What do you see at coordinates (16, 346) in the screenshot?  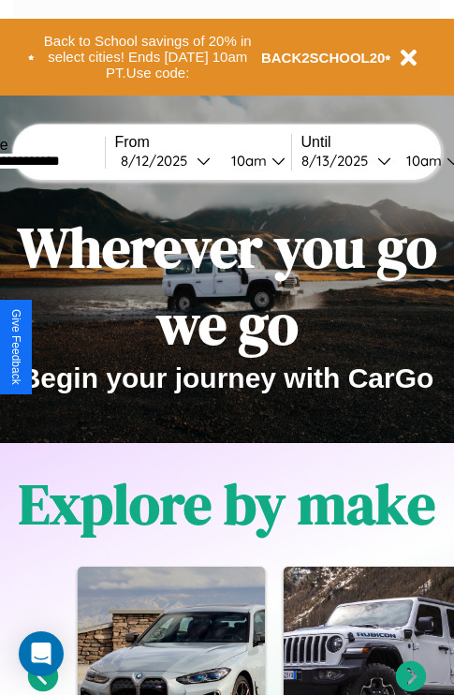 I see `div: Give Feedback` at bounding box center [16, 346].